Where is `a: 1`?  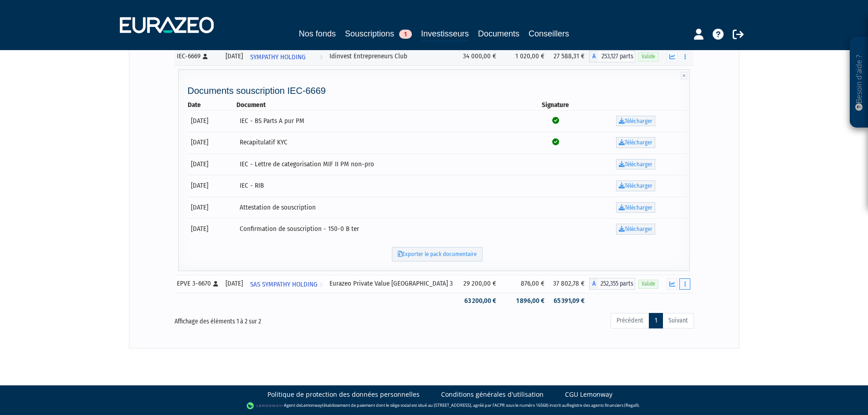 a: 1 is located at coordinates (656, 320).